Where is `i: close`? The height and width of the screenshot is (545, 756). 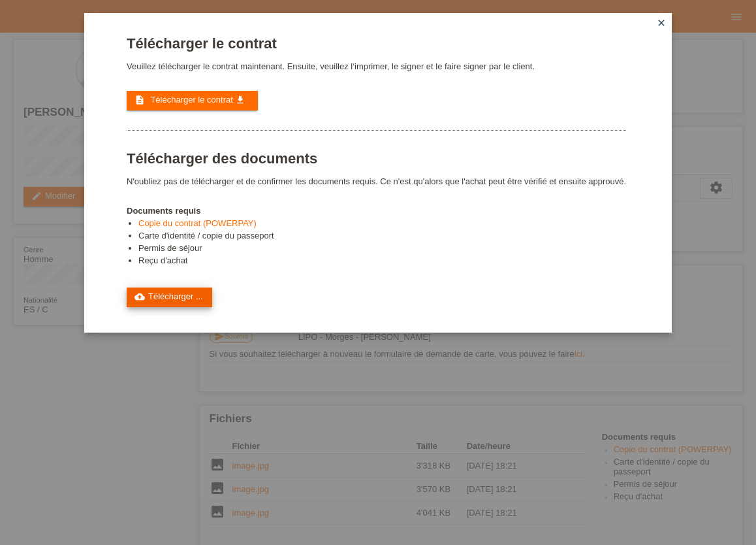 i: close is located at coordinates (661, 23).